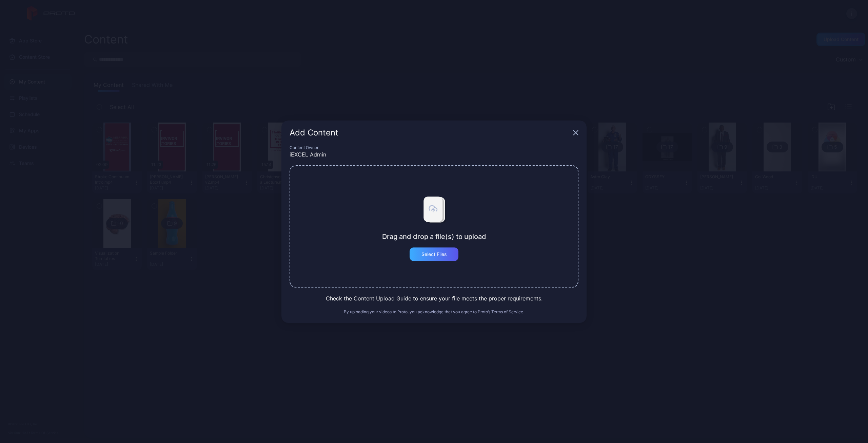  What do you see at coordinates (434, 148) in the screenshot?
I see `div: Content Owner` at bounding box center [434, 148].